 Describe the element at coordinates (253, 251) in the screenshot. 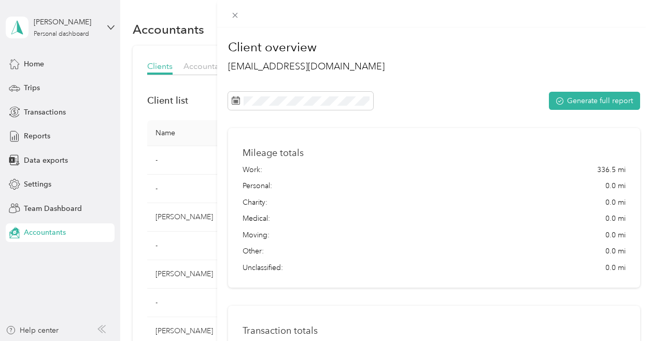

I see `span: Other:` at that location.